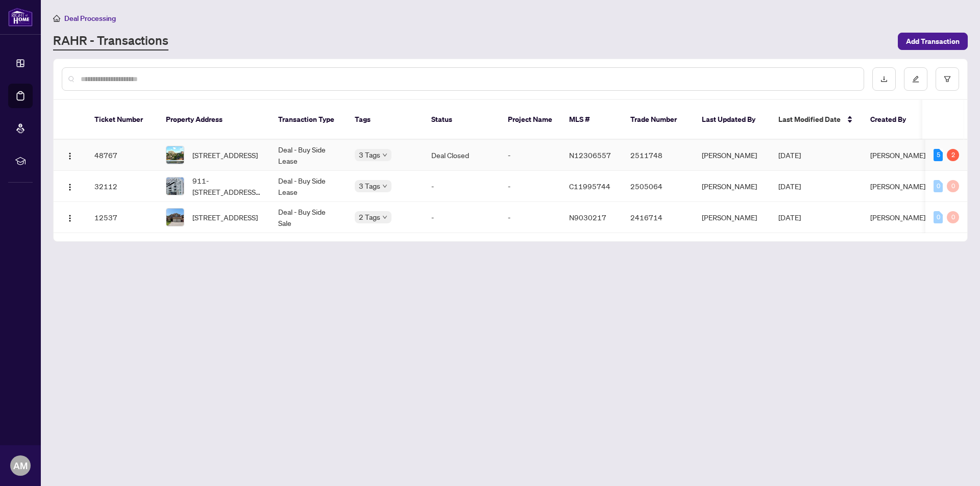 Image resolution: width=980 pixels, height=486 pixels. I want to click on td: 2511748, so click(658, 155).